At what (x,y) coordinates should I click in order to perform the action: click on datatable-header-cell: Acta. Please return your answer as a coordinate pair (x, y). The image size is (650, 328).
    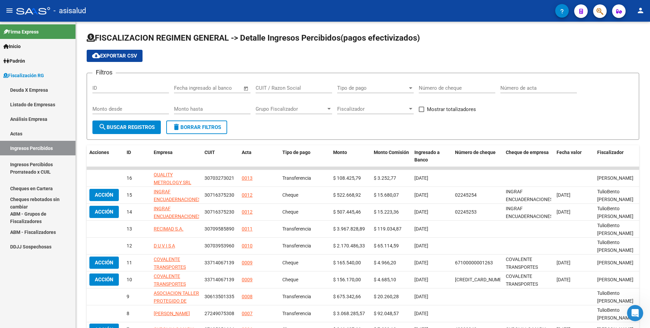
    Looking at the image, I should click on (259, 156).